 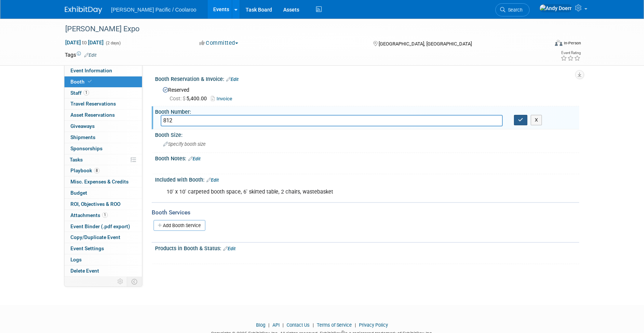 I want to click on a: Giveaways, so click(x=103, y=126).